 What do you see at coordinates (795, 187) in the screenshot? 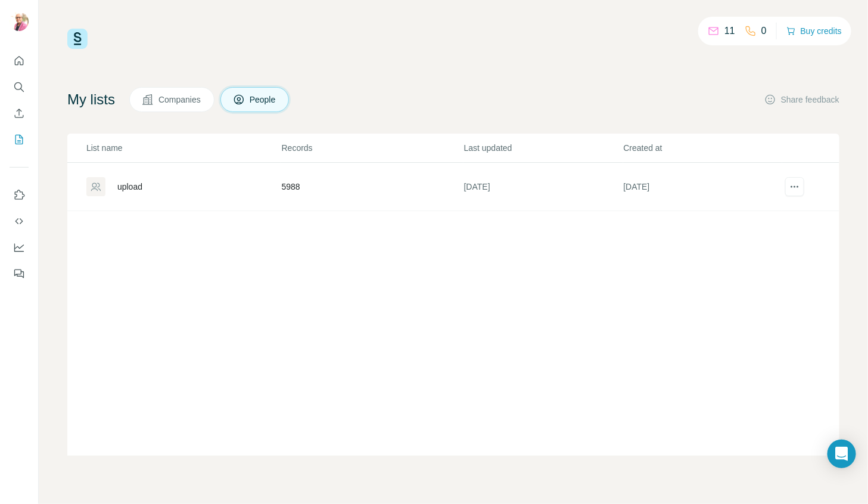
I see `button: actions` at bounding box center [795, 187].